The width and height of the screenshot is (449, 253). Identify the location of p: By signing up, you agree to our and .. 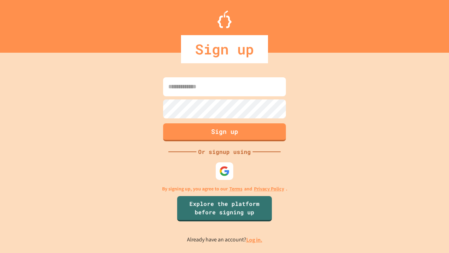
(225, 188).